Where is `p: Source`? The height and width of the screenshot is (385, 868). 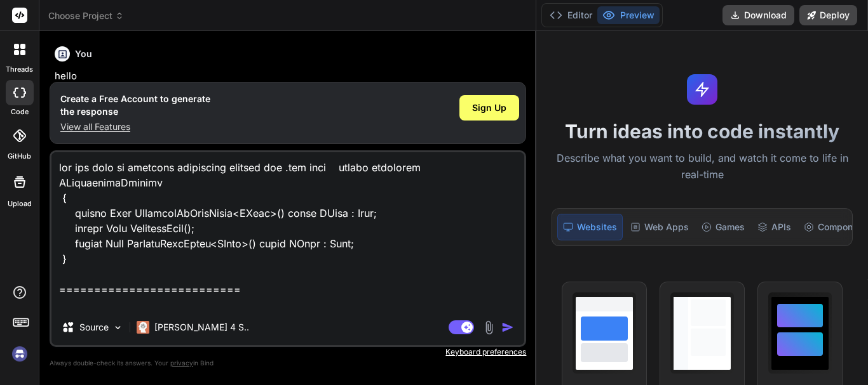 p: Source is located at coordinates (94, 328).